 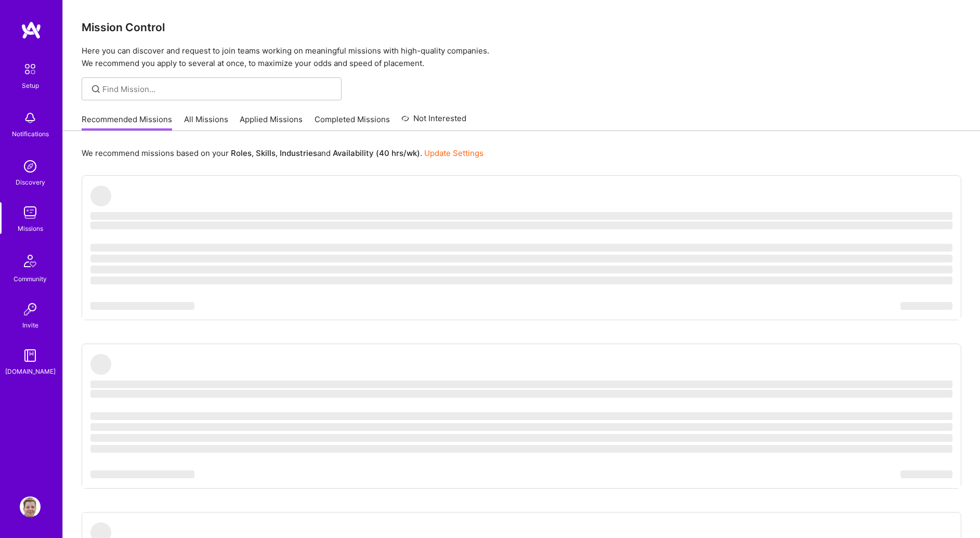 What do you see at coordinates (376, 153) in the screenshot?
I see `b: Availability (40 hrs/wk)` at bounding box center [376, 153].